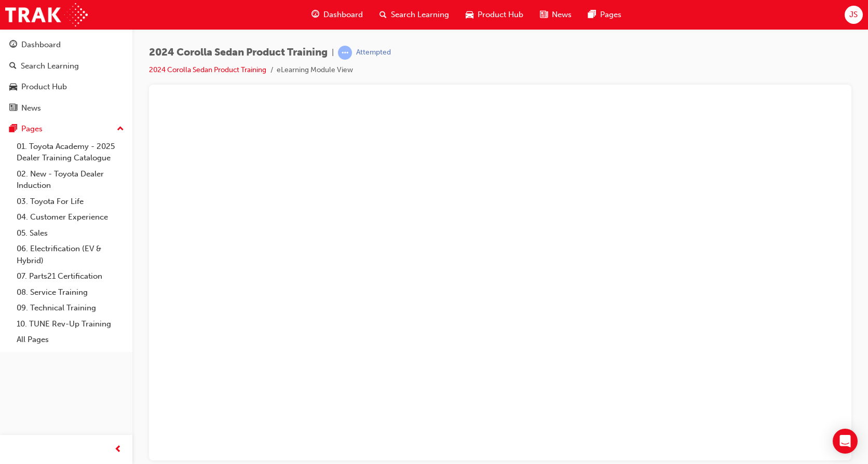 This screenshot has width=868, height=464. I want to click on a: 2024 Corolla Sedan Product Training, so click(208, 70).